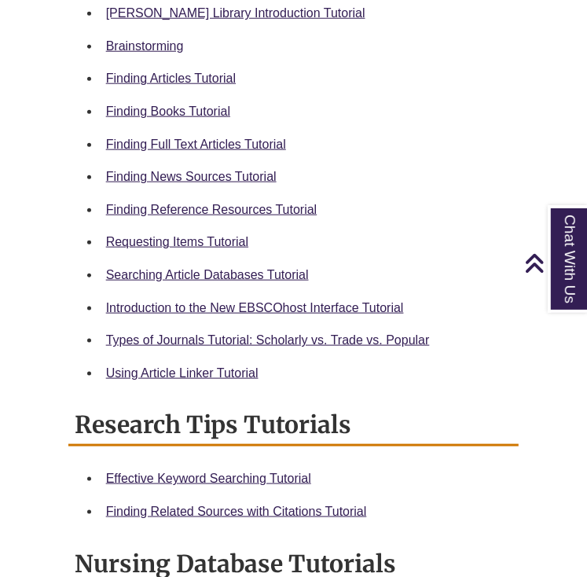 This screenshot has width=587, height=577. Describe the element at coordinates (168, 111) in the screenshot. I see `a: Finding Books Tutorial` at that location.